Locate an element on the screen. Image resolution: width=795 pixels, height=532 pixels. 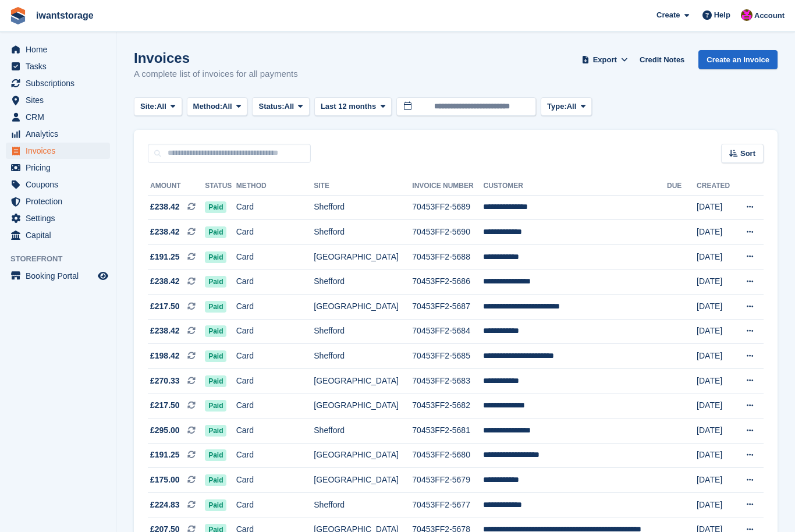
span: Type: is located at coordinates (557, 107).